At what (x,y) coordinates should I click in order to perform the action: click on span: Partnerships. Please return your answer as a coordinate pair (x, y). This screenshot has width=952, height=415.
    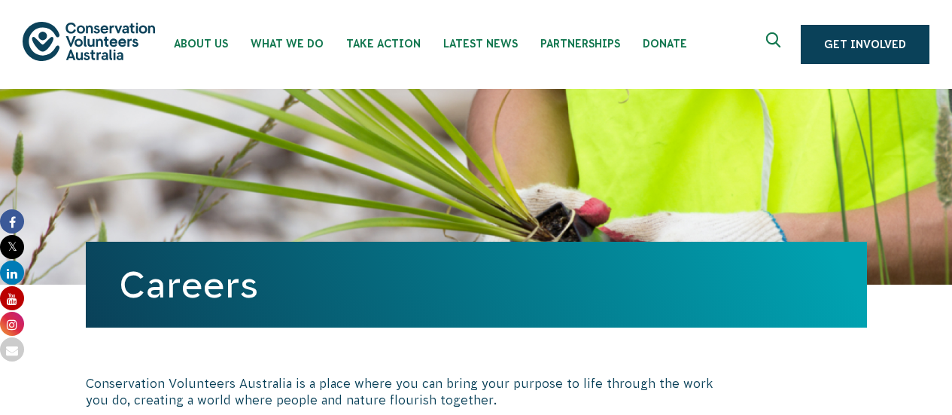
    Looking at the image, I should click on (580, 44).